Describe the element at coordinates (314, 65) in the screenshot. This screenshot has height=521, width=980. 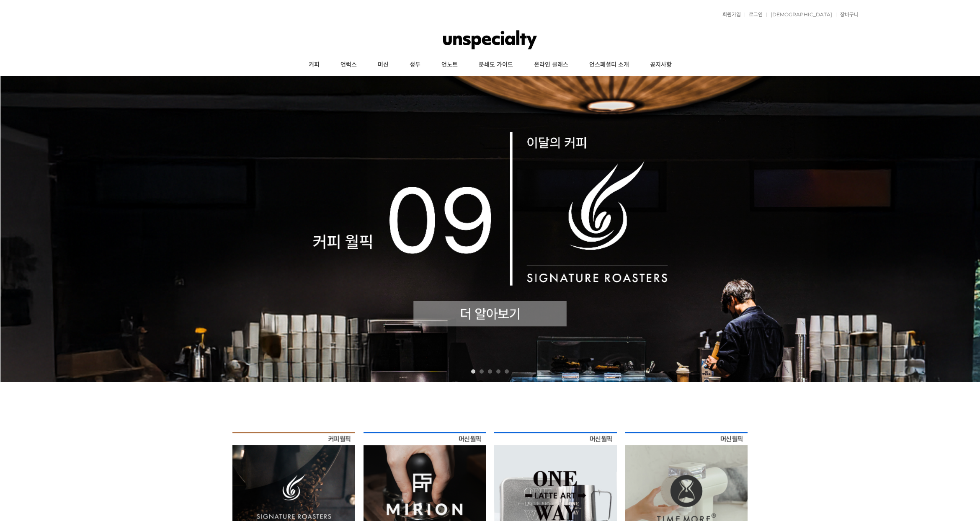
I see `a: 커피` at that location.